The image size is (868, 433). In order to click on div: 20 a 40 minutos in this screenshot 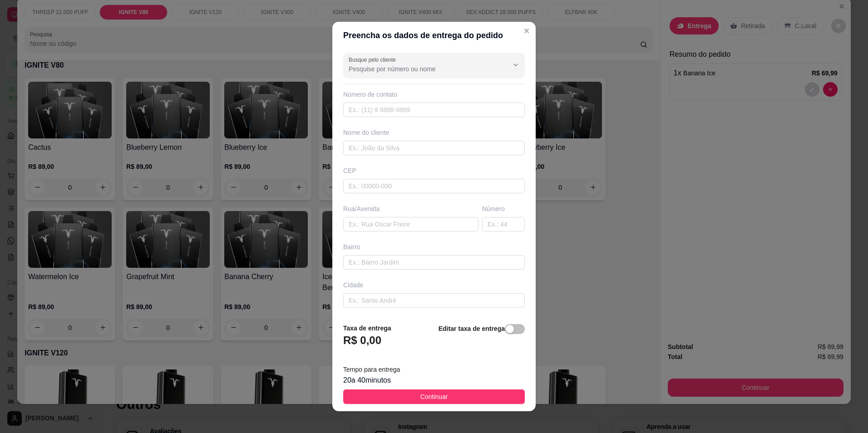, I will do `click(434, 380)`.